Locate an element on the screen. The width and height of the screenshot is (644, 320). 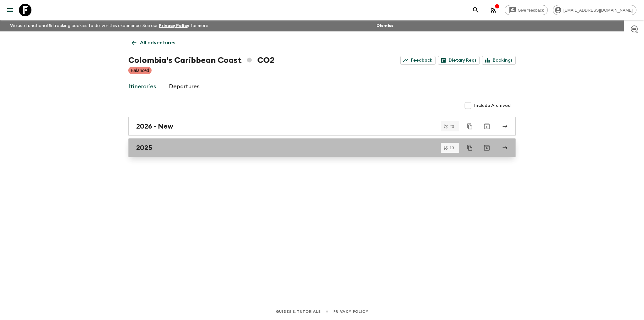
a: 2025 is located at coordinates (322, 148).